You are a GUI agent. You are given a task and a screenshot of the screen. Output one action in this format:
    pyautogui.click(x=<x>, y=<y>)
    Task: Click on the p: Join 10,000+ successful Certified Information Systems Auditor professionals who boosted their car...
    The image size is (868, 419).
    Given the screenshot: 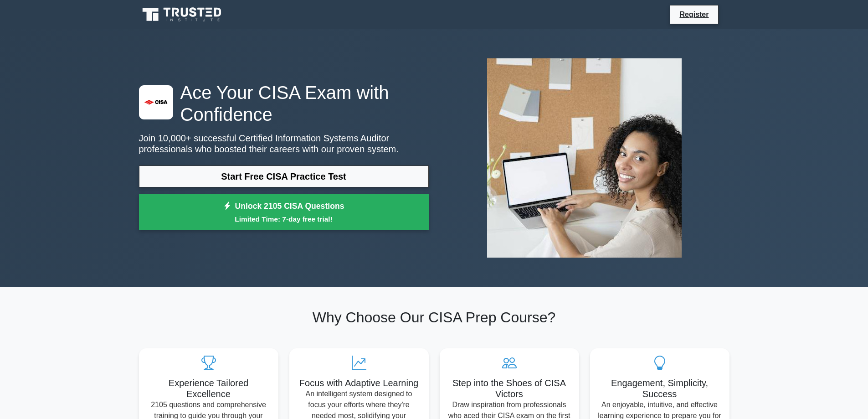 What is the action you would take?
    pyautogui.click(x=284, y=144)
    